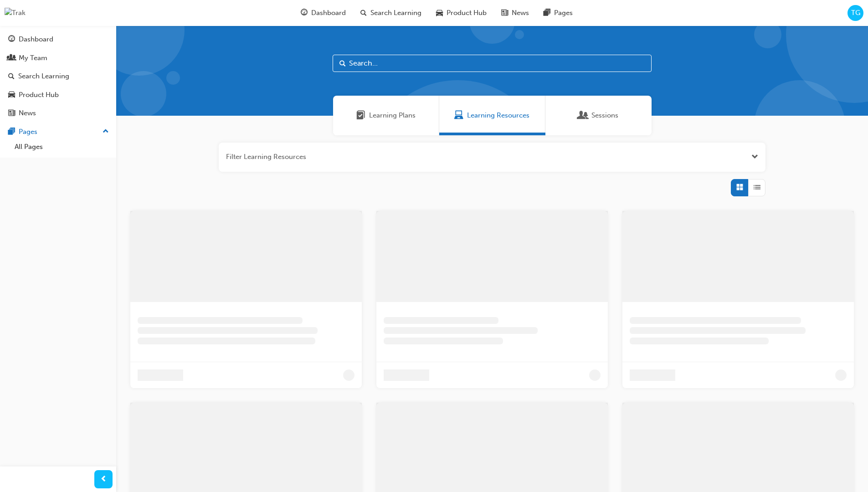 Image resolution: width=868 pixels, height=492 pixels. I want to click on div: Dashboard, so click(36, 39).